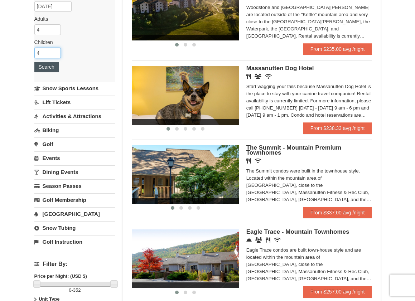  Describe the element at coordinates (75, 172) in the screenshot. I see `a: Dining Events` at that location.